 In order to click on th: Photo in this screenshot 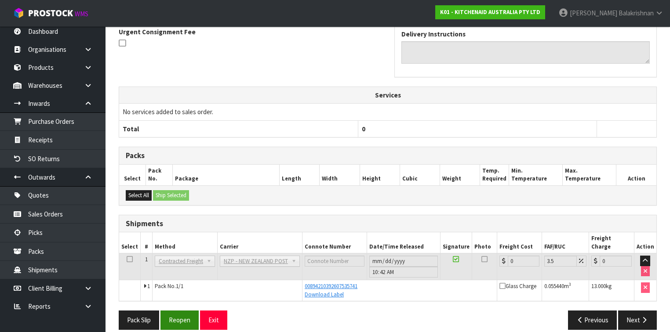, I will do `click(484, 243)`.